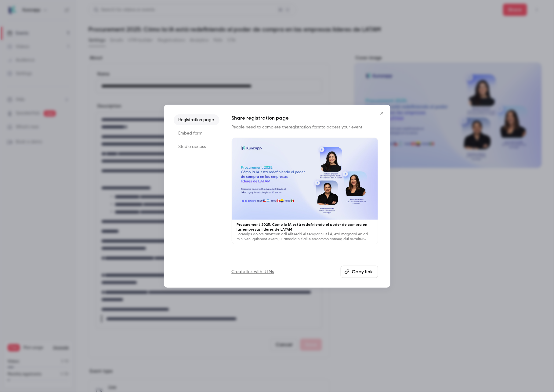 This screenshot has height=392, width=554. Describe the element at coordinates (360, 272) in the screenshot. I see `button: Copy link` at that location.